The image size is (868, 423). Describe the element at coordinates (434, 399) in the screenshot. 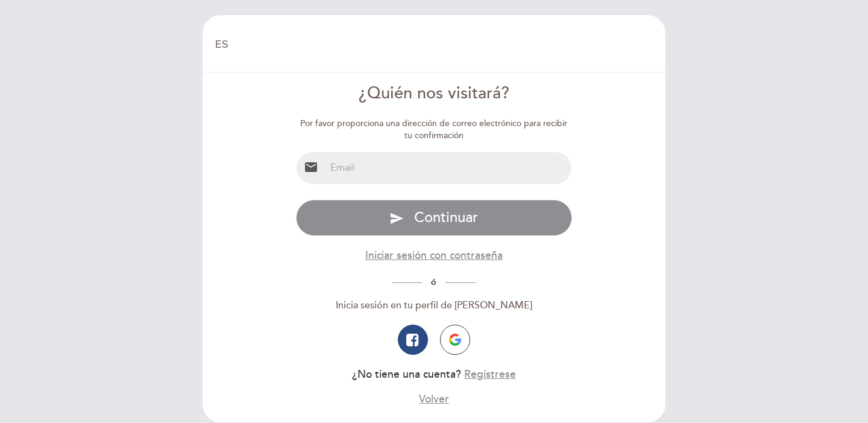

I see `button: Volver` at that location.